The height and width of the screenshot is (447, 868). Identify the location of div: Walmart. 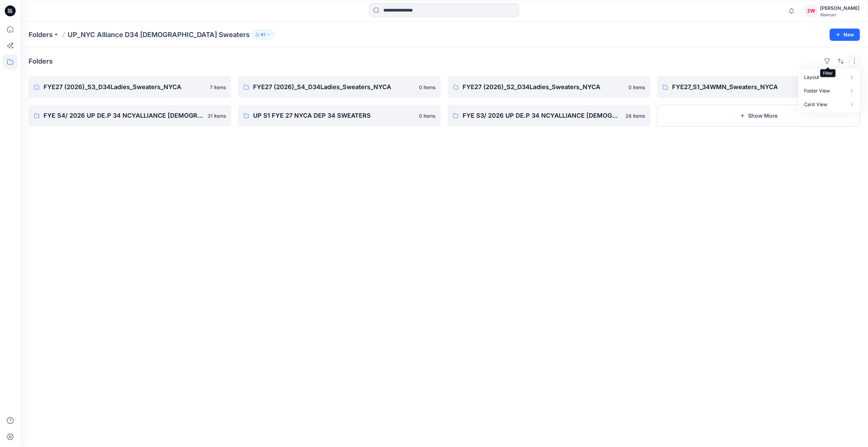
(840, 15).